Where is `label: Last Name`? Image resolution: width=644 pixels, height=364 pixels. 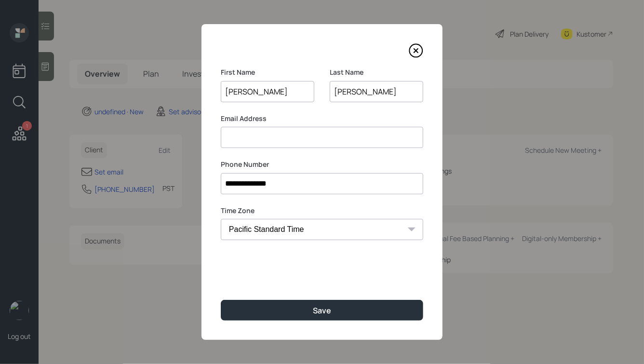
label: Last Name is located at coordinates (377, 72).